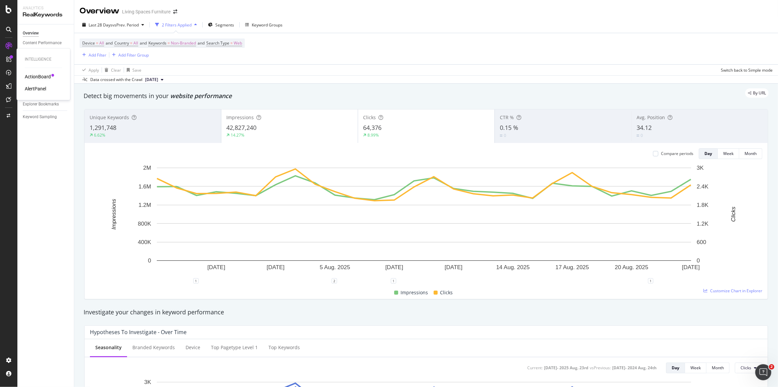 The image size is (778, 387). Describe the element at coordinates (35, 89) in the screenshot. I see `div: AlertPanel` at that location.